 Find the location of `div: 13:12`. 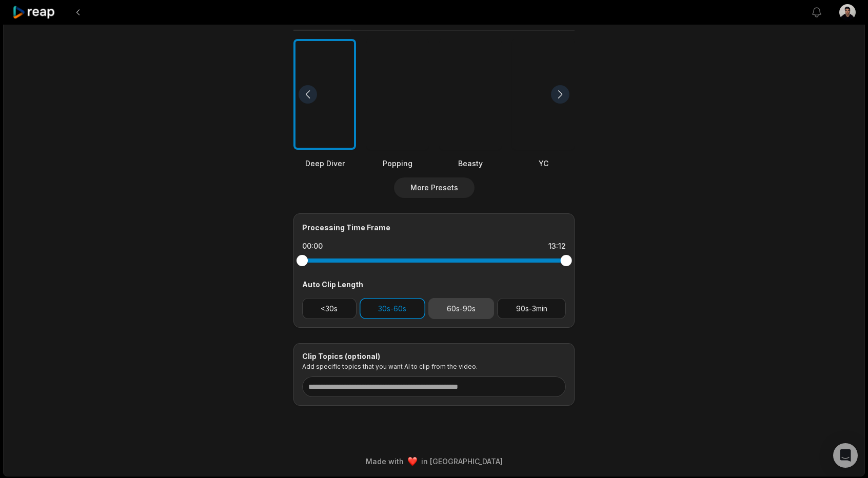

div: 13:12 is located at coordinates (557, 246).